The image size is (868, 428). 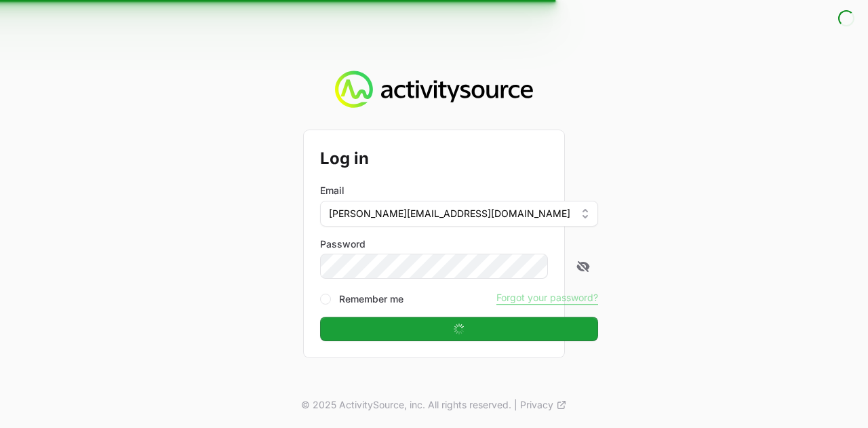 I want to click on h2: Log in, so click(x=459, y=158).